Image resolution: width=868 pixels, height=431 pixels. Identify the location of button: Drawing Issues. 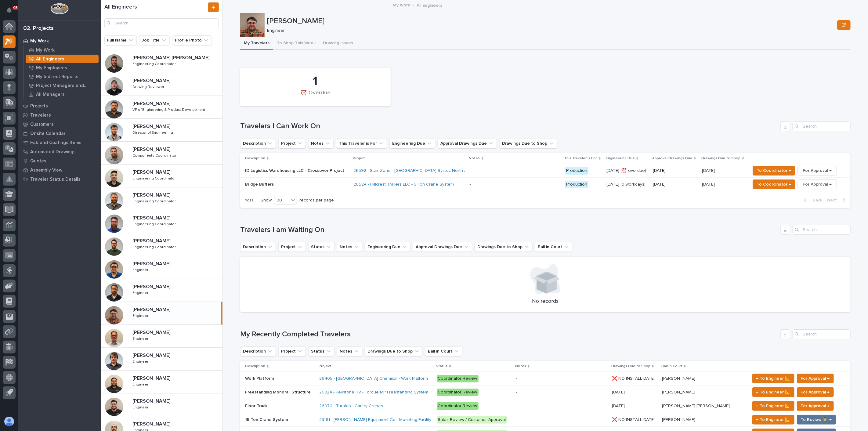
(338, 44).